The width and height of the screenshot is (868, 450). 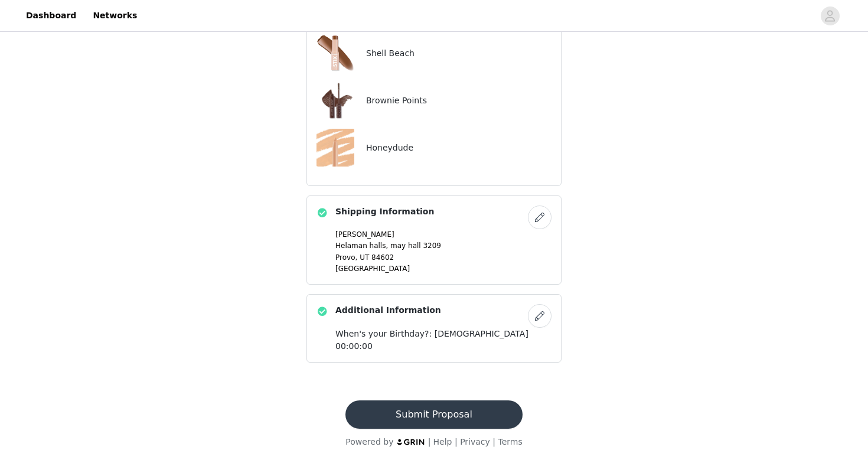 I want to click on a: Networks, so click(x=114, y=15).